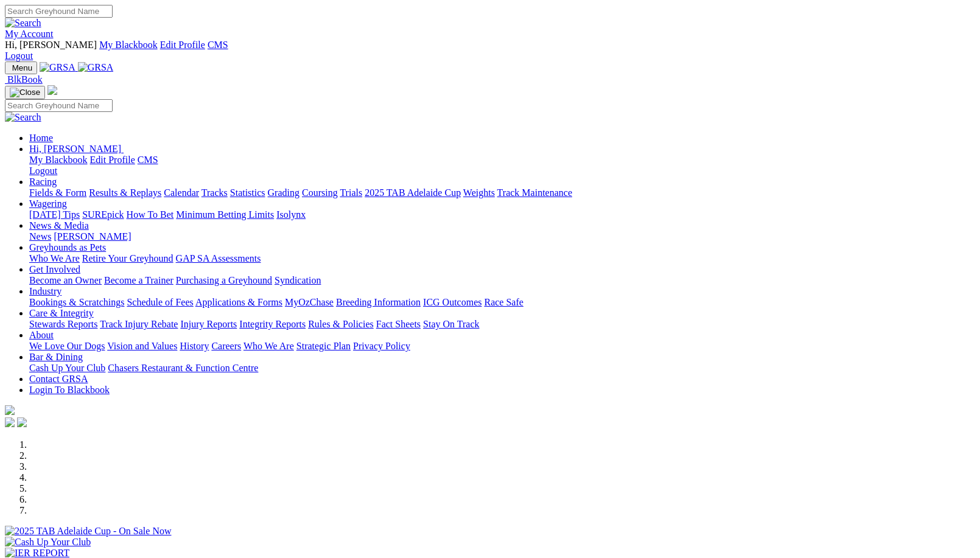 Image resolution: width=980 pixels, height=558 pixels. Describe the element at coordinates (451, 324) in the screenshot. I see `a: Stay On Track` at that location.